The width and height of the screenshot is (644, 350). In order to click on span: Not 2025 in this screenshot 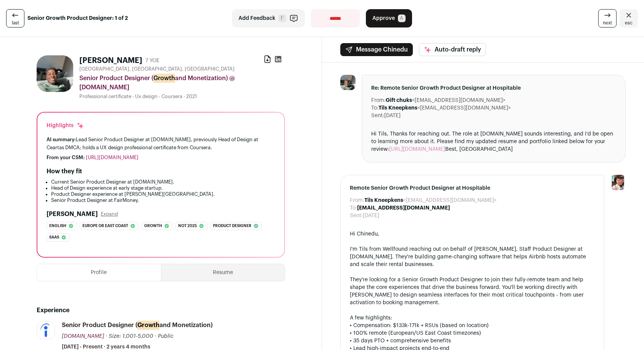, I will do `click(187, 226)`.